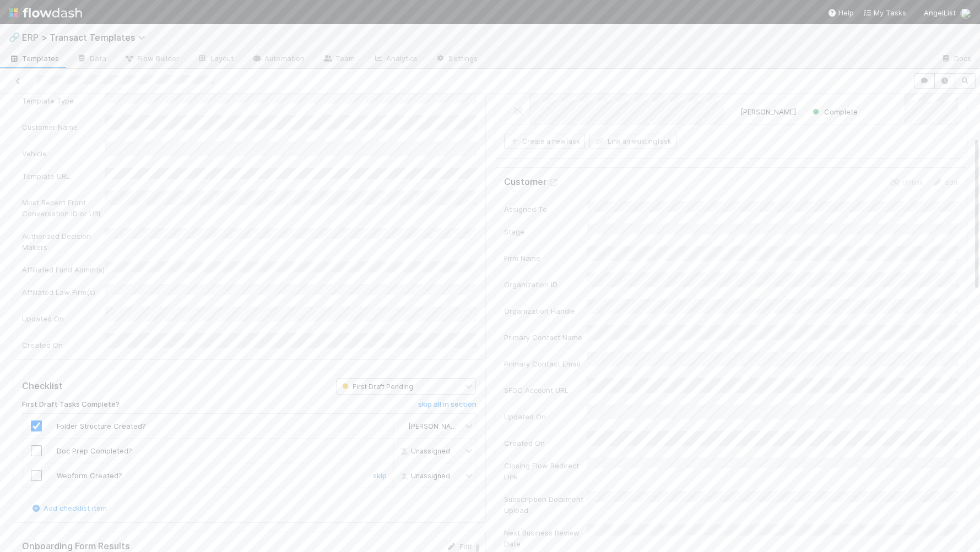 The height and width of the screenshot is (552, 980). I want to click on span: First Draft Pending, so click(376, 387).